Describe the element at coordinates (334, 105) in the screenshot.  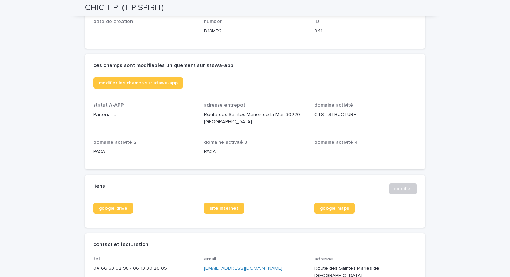
I see `span: domaine activité` at that location.